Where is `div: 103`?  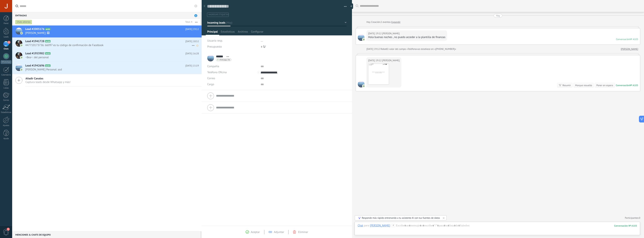 div: 103 is located at coordinates (626, 225).